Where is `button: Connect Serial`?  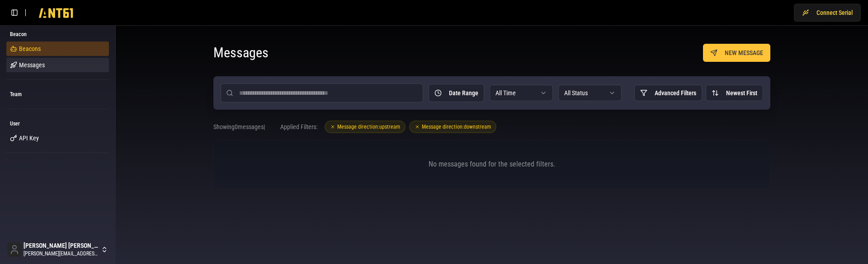
button: Connect Serial is located at coordinates (827, 13).